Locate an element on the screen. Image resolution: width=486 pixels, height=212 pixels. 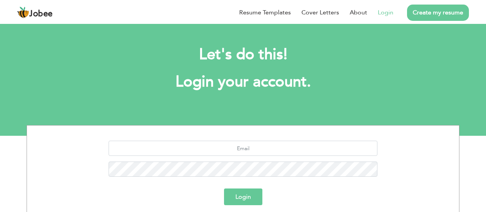
h2: Let's do this! is located at coordinates (243, 55).